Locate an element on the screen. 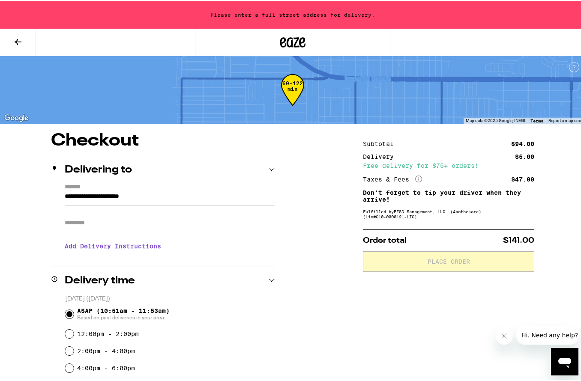  div: $47.00 is located at coordinates (523, 178).